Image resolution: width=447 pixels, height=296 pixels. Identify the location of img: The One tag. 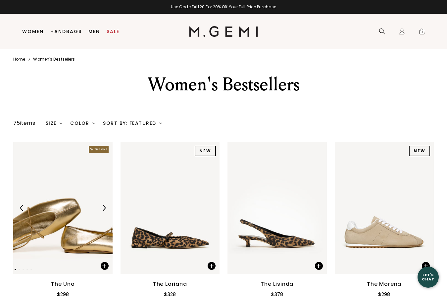
(99, 149).